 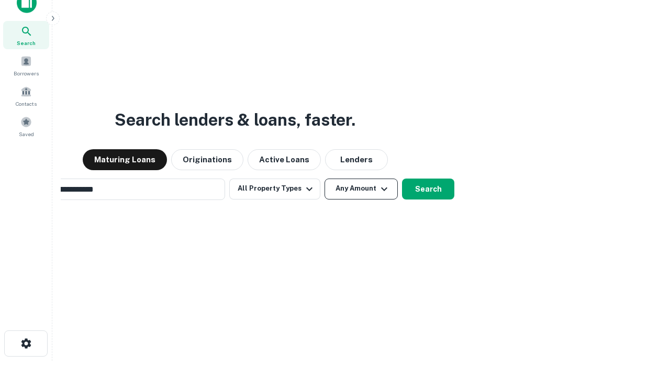 I want to click on span: Saved, so click(x=26, y=134).